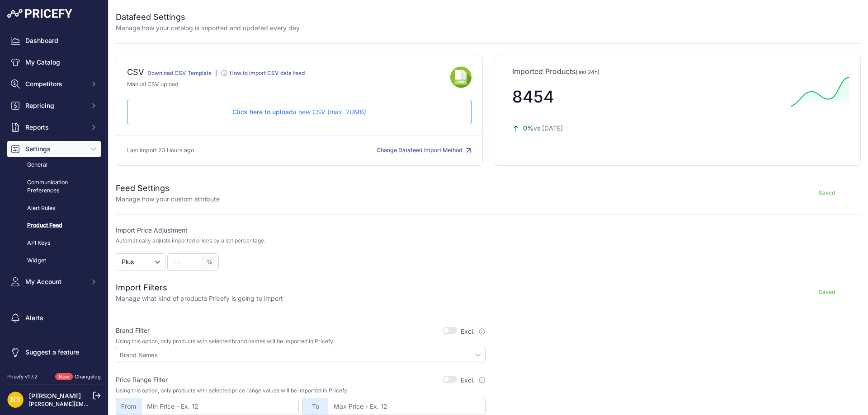 The image size is (868, 415). What do you see at coordinates (184, 262) in the screenshot?
I see `input: 22` at bounding box center [184, 262].